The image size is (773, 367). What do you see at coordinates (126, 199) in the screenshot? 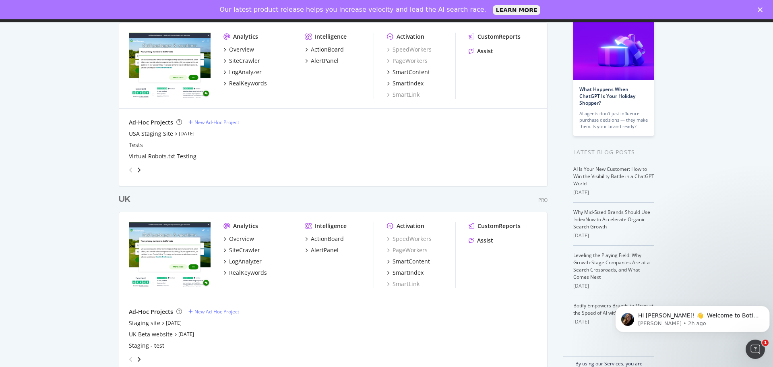
I see `a: UK` at bounding box center [126, 199].